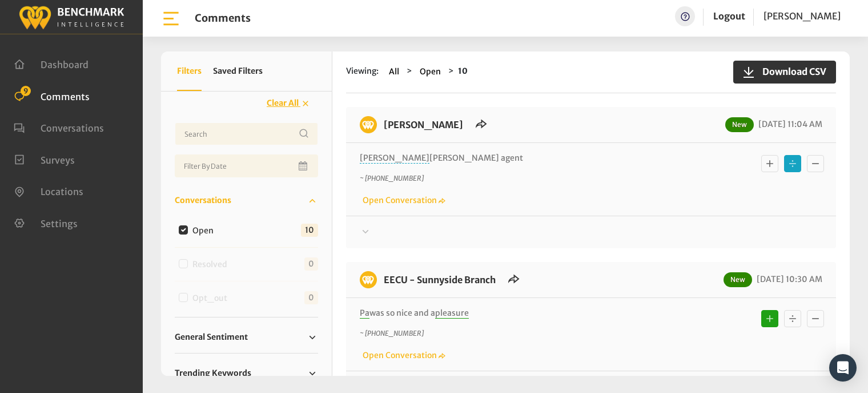 Image resolution: width=868 pixels, height=393 pixels. I want to click on a: Logout, so click(729, 16).